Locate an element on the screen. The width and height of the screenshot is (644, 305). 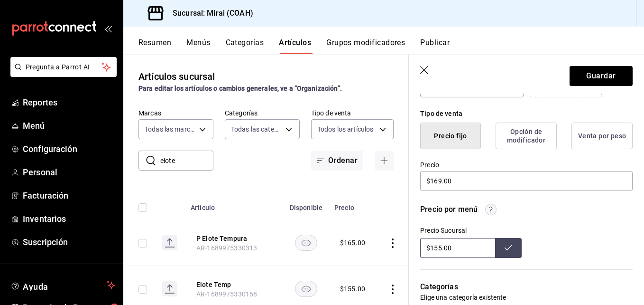
input: Sin ajuste is located at coordinates (458, 248).